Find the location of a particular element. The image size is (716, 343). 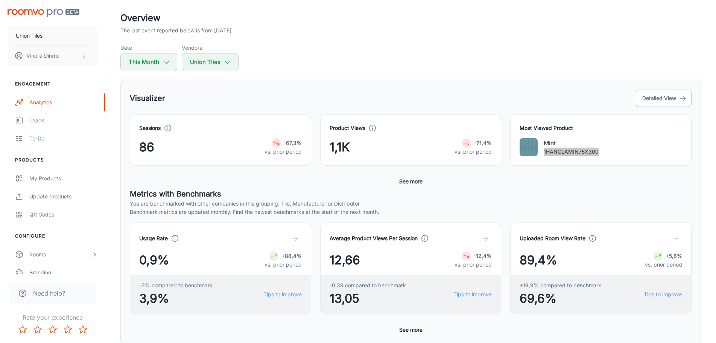

div: Rooms is located at coordinates (60, 254).